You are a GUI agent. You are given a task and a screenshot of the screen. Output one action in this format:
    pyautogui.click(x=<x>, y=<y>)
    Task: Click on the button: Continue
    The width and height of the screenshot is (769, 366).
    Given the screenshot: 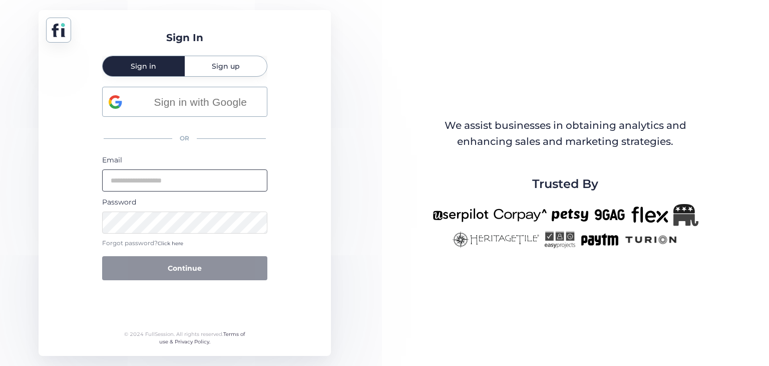 What is the action you would take?
    pyautogui.click(x=185, y=268)
    